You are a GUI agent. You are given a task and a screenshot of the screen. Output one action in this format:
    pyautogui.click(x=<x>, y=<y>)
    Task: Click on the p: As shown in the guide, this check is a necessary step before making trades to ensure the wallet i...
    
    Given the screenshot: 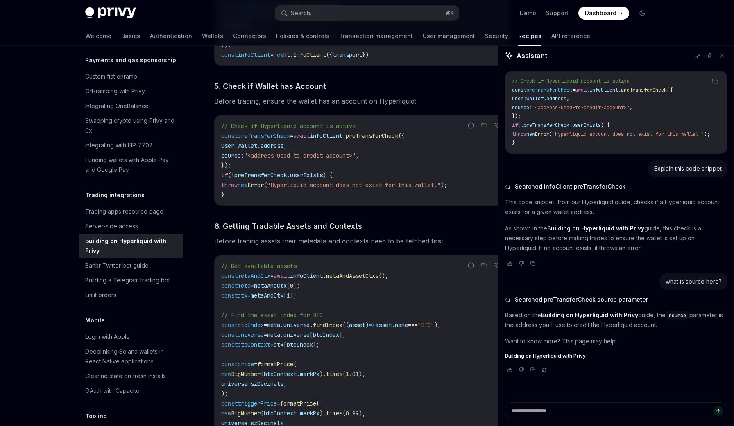 What is the action you would take?
    pyautogui.click(x=616, y=238)
    